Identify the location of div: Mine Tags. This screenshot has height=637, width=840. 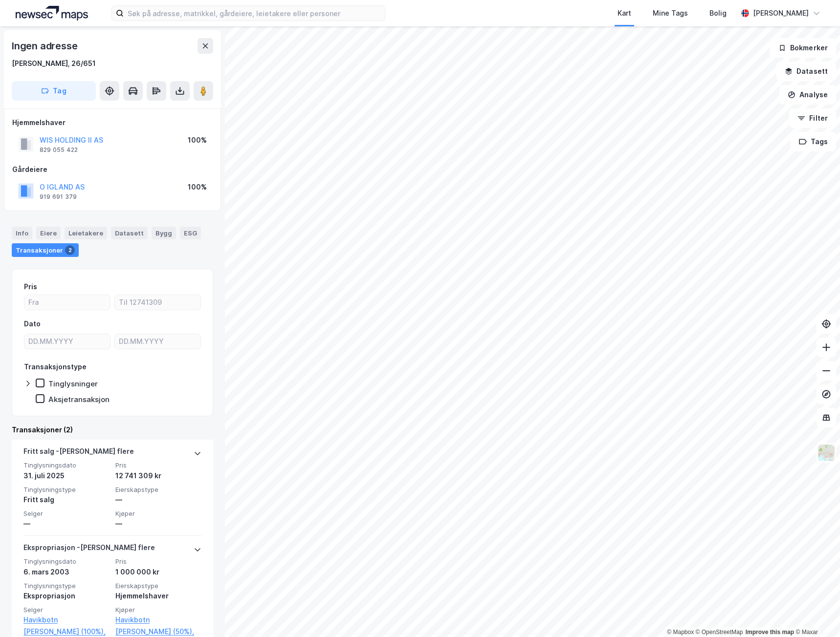
(670, 14).